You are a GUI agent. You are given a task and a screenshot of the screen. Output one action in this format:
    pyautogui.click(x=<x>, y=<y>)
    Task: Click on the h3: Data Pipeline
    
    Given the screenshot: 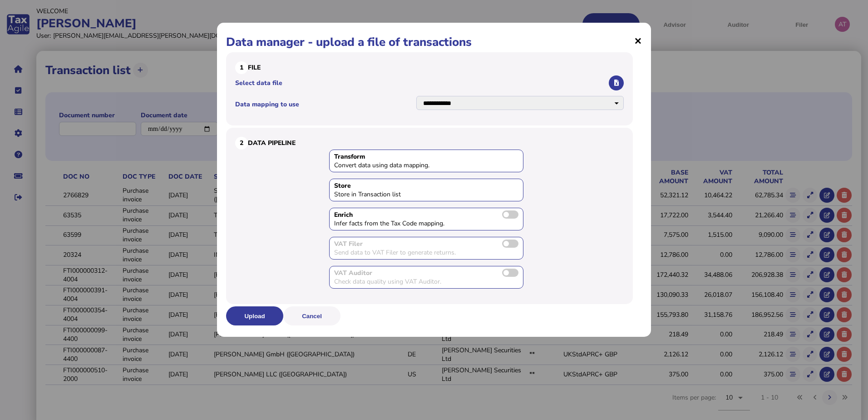 What is the action you would take?
    pyautogui.click(x=429, y=143)
    